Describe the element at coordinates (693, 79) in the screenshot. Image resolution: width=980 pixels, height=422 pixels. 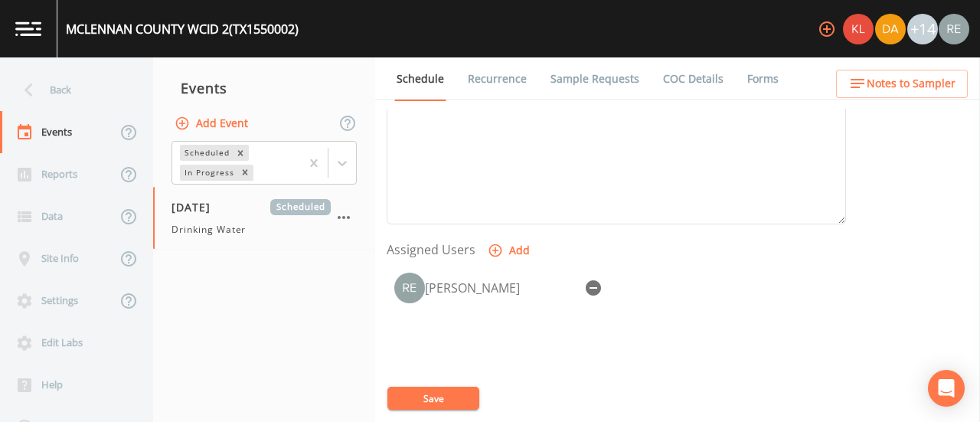
I see `a: COC Details` at that location.